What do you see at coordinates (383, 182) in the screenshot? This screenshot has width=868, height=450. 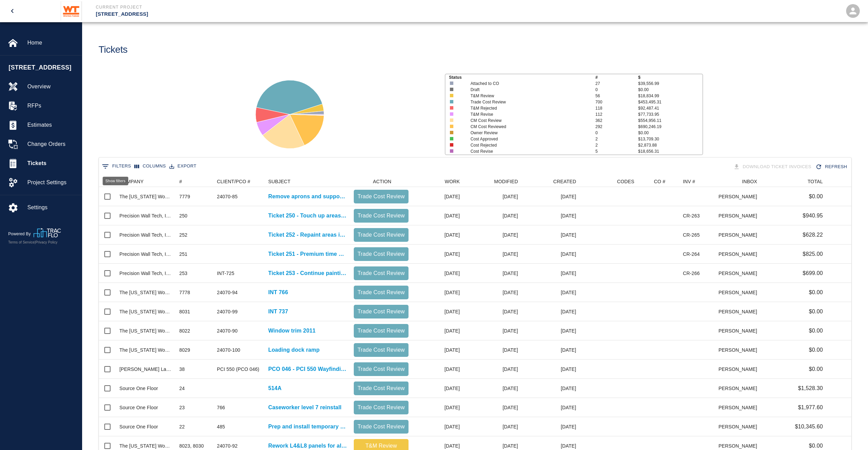 I see `div: ACTION` at bounding box center [383, 182].